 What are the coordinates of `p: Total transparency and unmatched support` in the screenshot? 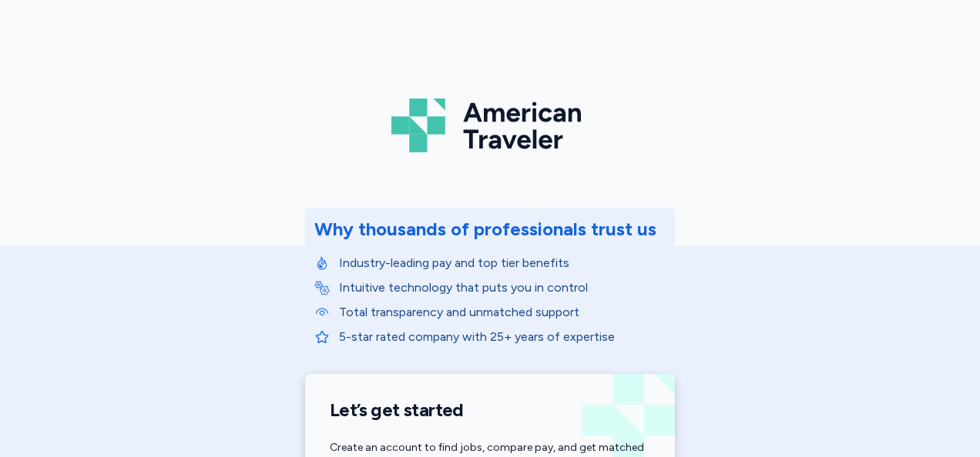 It's located at (502, 312).